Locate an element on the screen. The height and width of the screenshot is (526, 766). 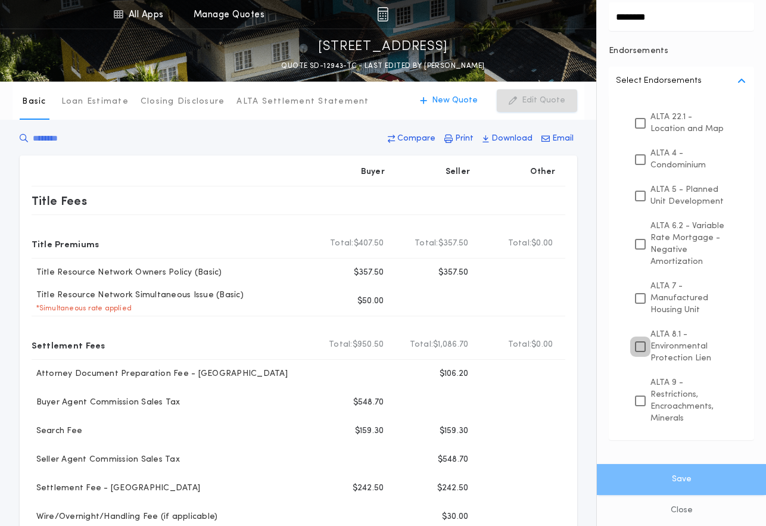
button: Compare is located at coordinates (412, 139).